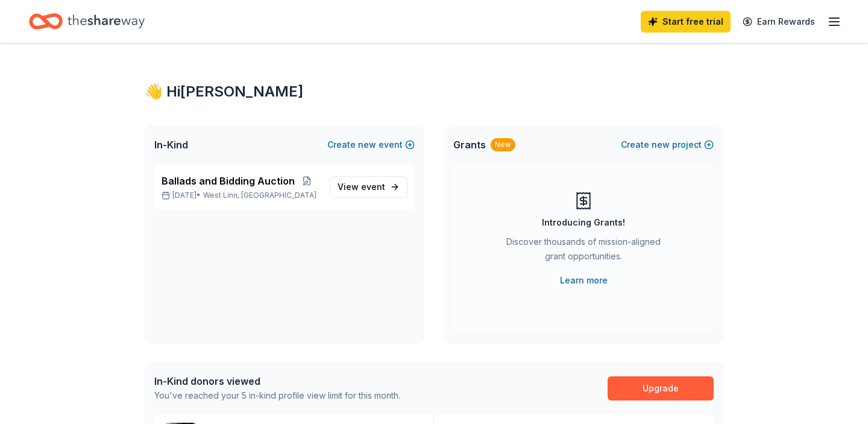 The height and width of the screenshot is (424, 868). I want to click on div: Discover thousands of mission-aligned grant opportunities., so click(584, 251).